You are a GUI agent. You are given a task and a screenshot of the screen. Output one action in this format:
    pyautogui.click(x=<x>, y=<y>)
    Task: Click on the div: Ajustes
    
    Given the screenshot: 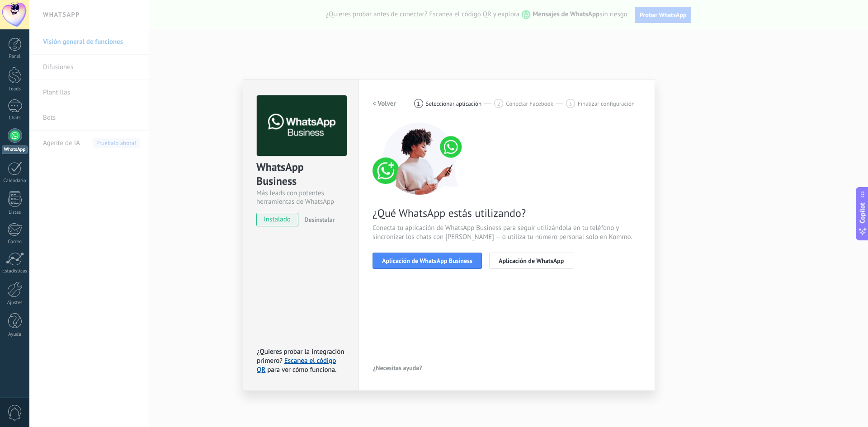 What is the action you would take?
    pyautogui.click(x=15, y=303)
    